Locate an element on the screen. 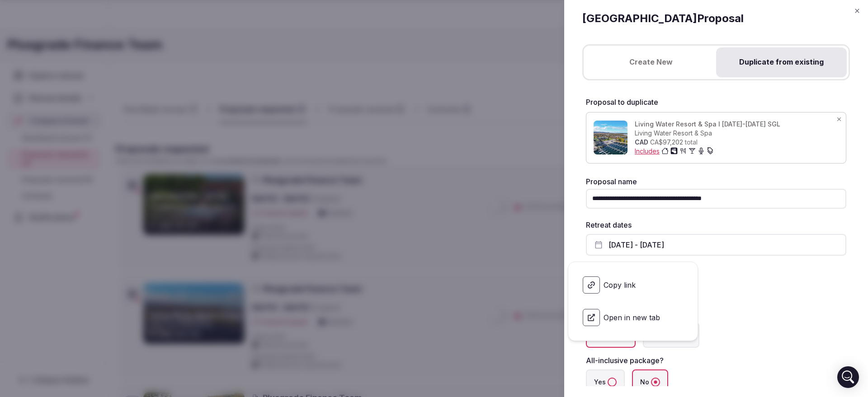 The height and width of the screenshot is (397, 868). label: All-inclusive package? is located at coordinates (624, 360).